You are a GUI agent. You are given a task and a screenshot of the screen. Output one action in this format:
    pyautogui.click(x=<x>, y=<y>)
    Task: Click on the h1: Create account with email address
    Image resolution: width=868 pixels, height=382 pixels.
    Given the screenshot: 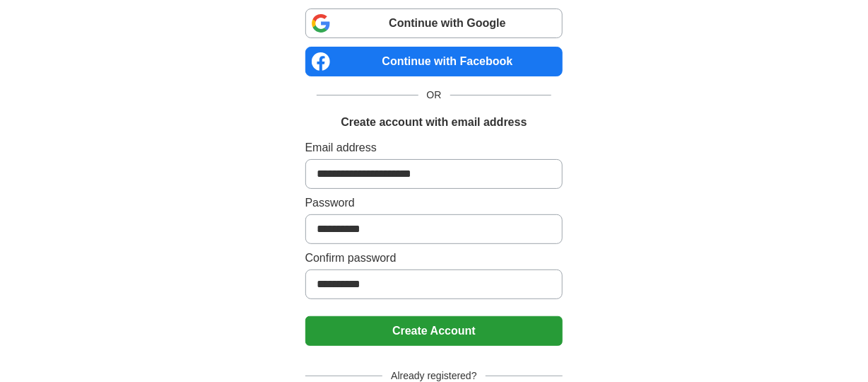 What is the action you would take?
    pyautogui.click(x=433, y=122)
    